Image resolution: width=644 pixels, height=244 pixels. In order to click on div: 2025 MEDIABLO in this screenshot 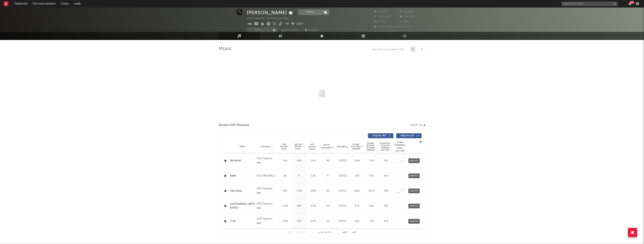, I will do `click(267, 176)`.